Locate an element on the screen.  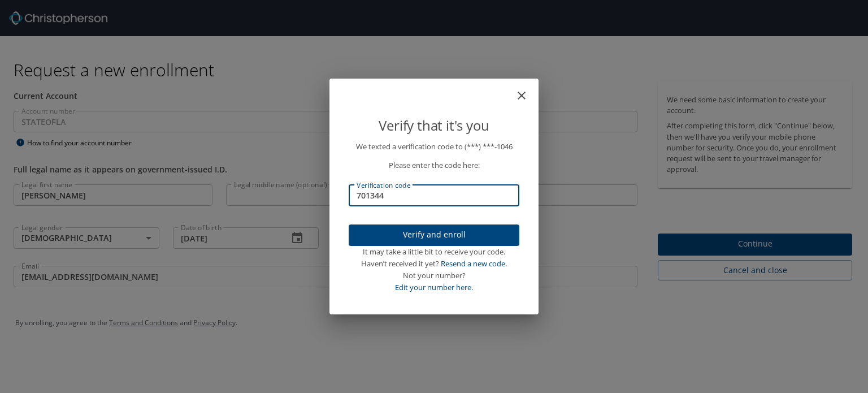
p: Verify that it's you is located at coordinates (434, 126).